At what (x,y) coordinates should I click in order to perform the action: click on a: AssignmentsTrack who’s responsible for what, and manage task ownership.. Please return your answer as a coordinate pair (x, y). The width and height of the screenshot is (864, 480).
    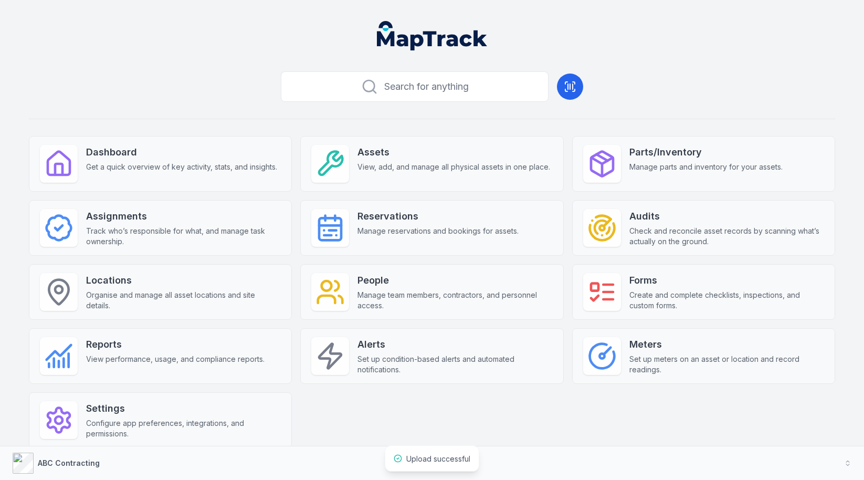
    Looking at the image, I should click on (160, 228).